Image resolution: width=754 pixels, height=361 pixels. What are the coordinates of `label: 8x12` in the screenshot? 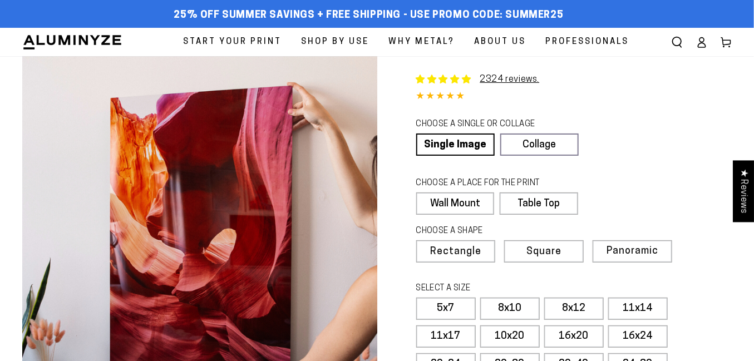 It's located at (574, 309).